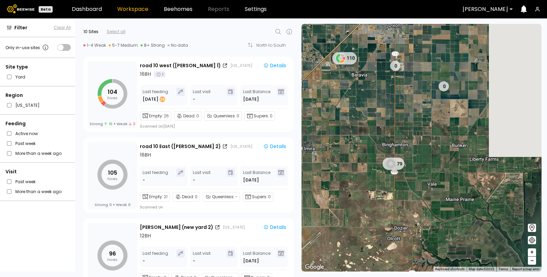 This screenshot has width=547, height=277. I want to click on div: Queenless:, so click(223, 116).